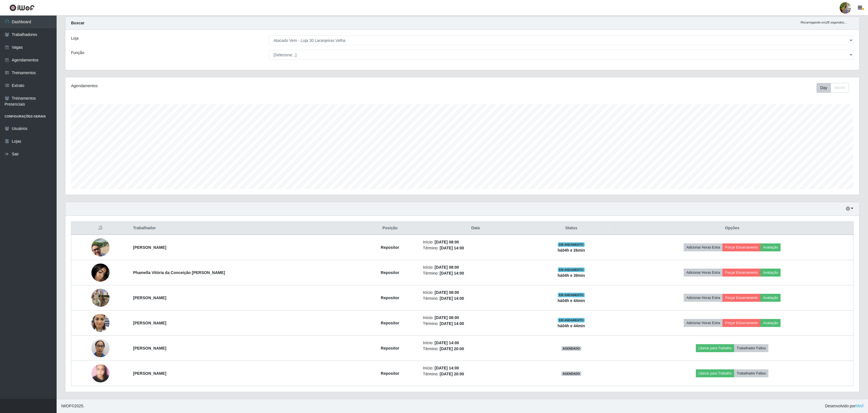  I want to click on div: First group, so click(833, 88).